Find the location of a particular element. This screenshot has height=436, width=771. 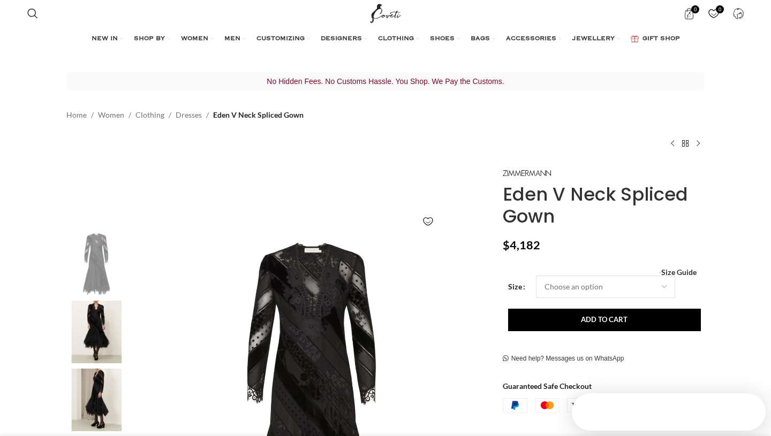

a: Need help? Messages us on WhatsApp is located at coordinates (563, 359).